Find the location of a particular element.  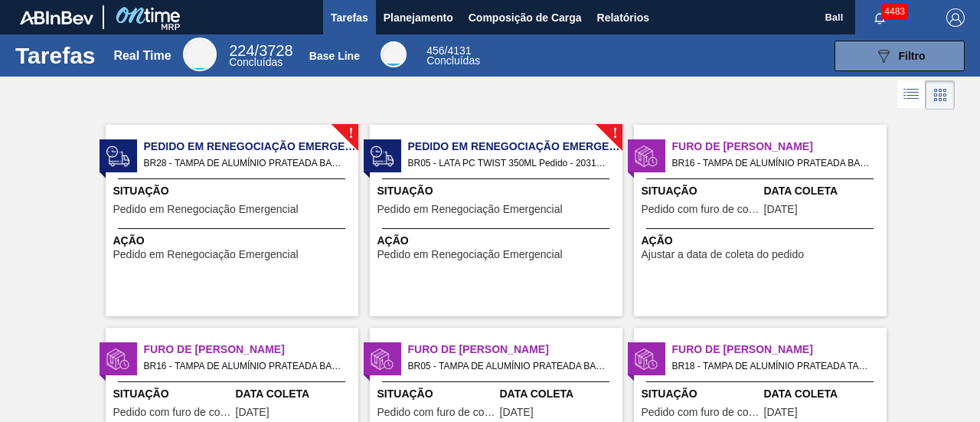

span: BR05 - LATA PC TWIST 350ML Pedido - 2031047 is located at coordinates (509, 163).